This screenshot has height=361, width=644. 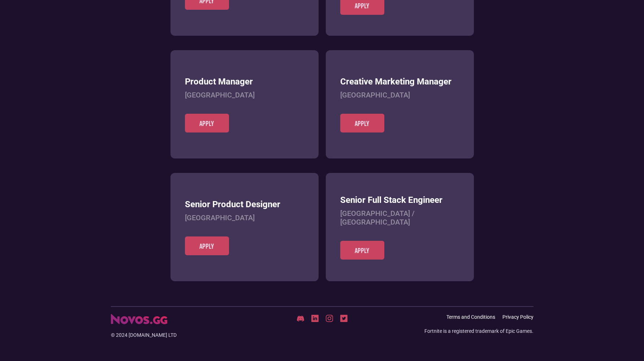 I want to click on h3: Creative Marketing Manager, so click(x=400, y=82).